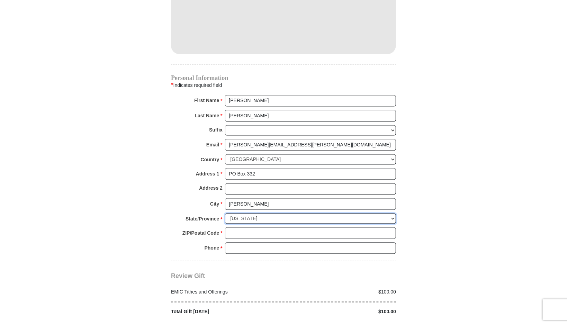 This screenshot has width=567, height=325. I want to click on strong: Phone, so click(212, 248).